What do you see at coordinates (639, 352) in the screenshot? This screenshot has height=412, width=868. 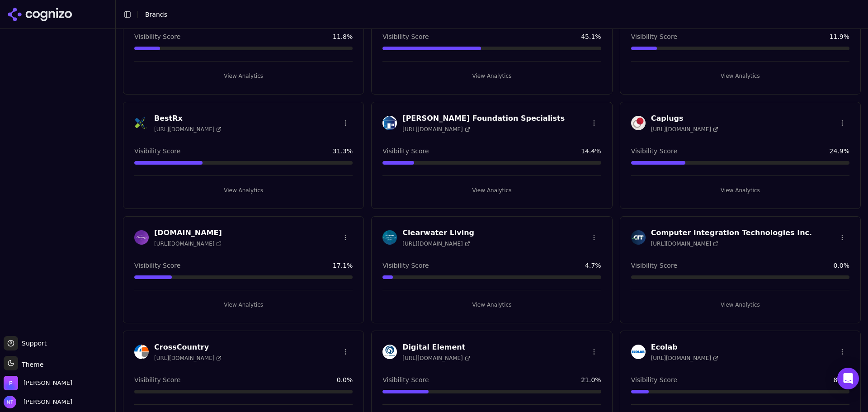 I see `img: Ecolab` at bounding box center [639, 352].